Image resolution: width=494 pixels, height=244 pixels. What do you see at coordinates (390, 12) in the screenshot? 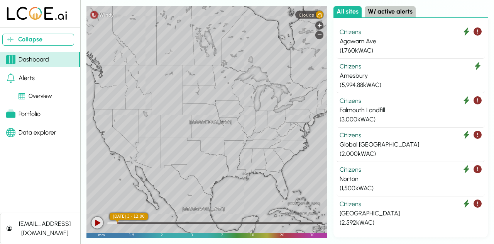
I see `button: W/ active alerts` at bounding box center [390, 12].